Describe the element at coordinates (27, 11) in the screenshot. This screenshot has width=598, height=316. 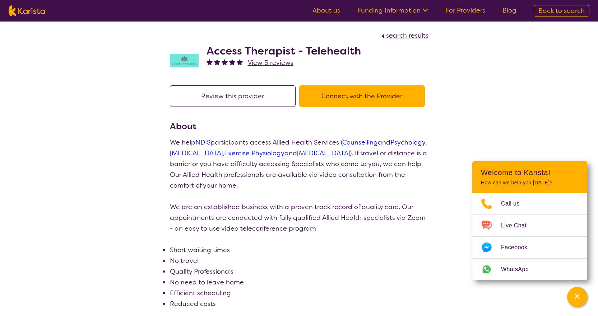
I see `img: Karista logo` at that location.